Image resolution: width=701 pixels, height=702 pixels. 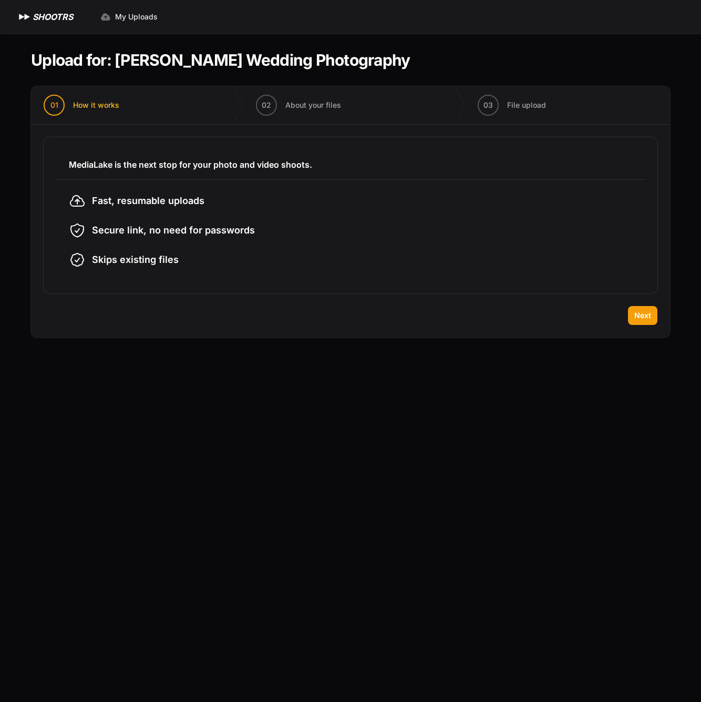 I want to click on button: 03 File upload, so click(x=512, y=105).